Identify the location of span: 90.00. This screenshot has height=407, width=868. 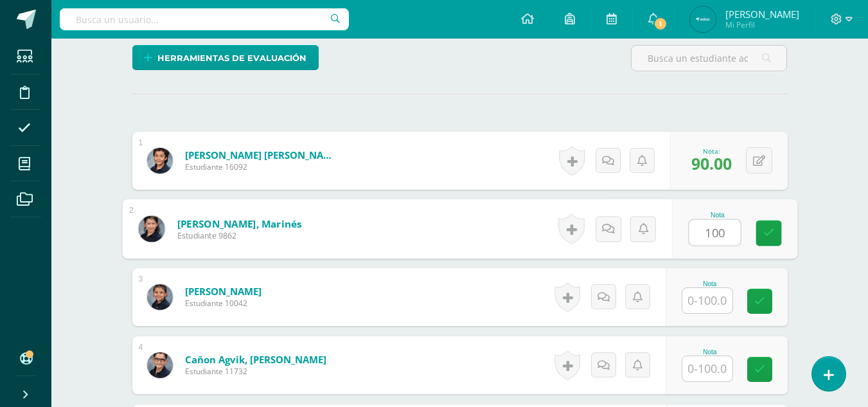
(711, 163).